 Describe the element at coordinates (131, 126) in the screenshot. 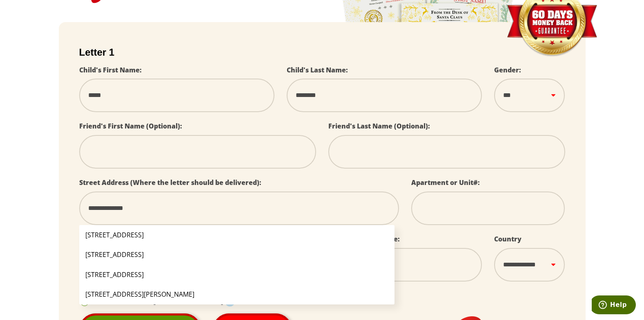

I see `label: Friend's First Name (Optional):` at that location.